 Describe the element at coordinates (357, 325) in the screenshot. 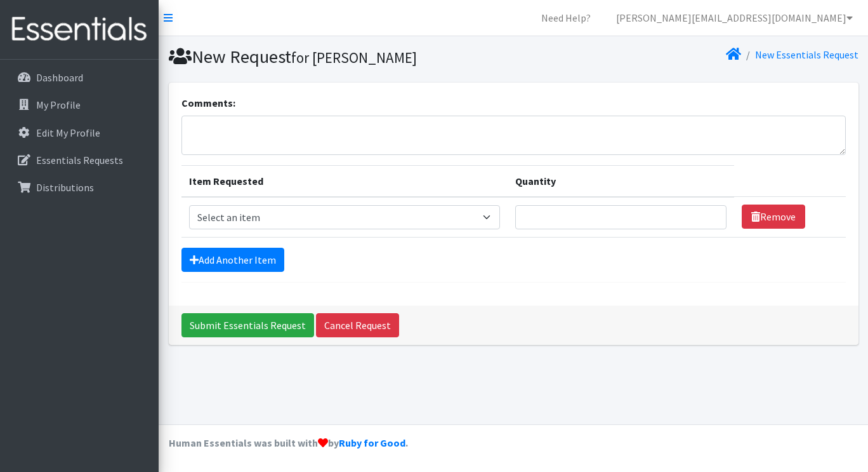

I see `a: Cancel Request` at that location.